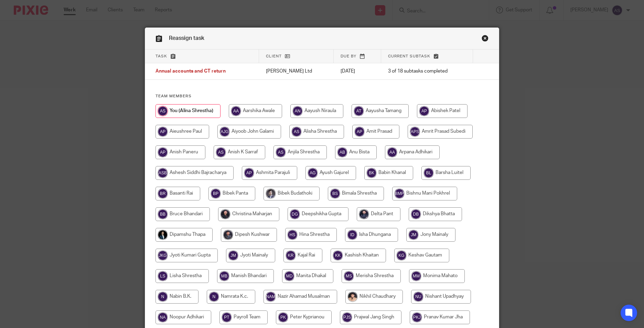  Describe the element at coordinates (485, 40) in the screenshot. I see `a: Close this dialog window` at that location.